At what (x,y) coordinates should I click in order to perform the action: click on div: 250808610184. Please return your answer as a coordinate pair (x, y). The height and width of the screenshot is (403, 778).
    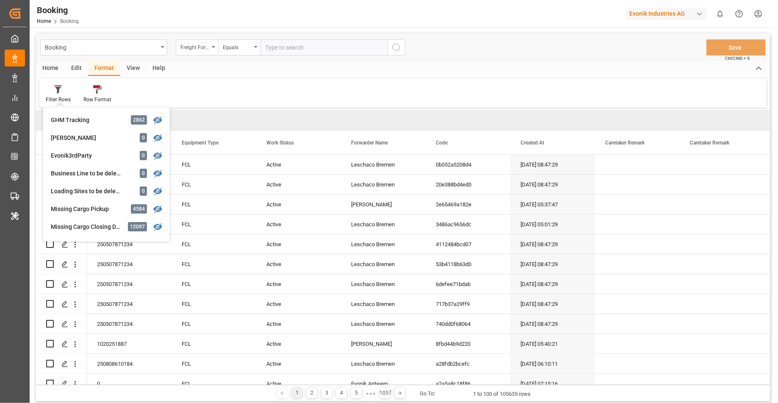
    Looking at the image, I should click on (129, 364).